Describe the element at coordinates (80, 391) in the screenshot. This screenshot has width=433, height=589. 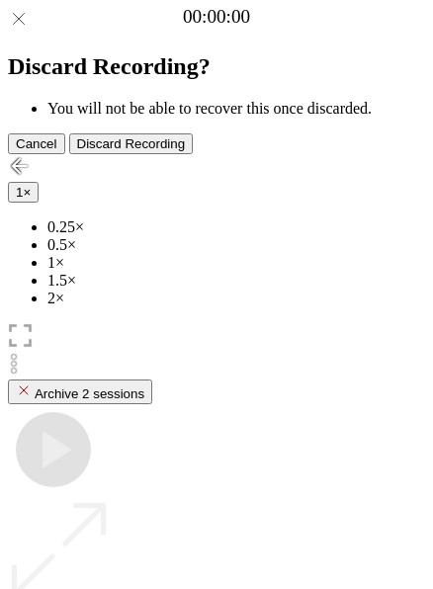
I see `button: Archive 2 sessions` at that location.